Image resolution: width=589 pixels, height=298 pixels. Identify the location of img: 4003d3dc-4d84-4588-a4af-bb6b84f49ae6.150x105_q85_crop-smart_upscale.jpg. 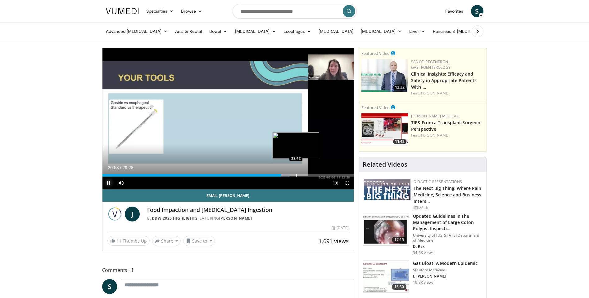
(384, 130).